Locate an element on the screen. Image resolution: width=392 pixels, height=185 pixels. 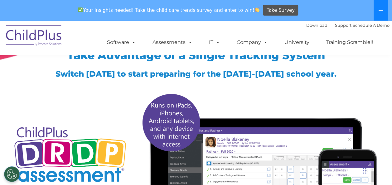
a: Software is located at coordinates (121, 42).